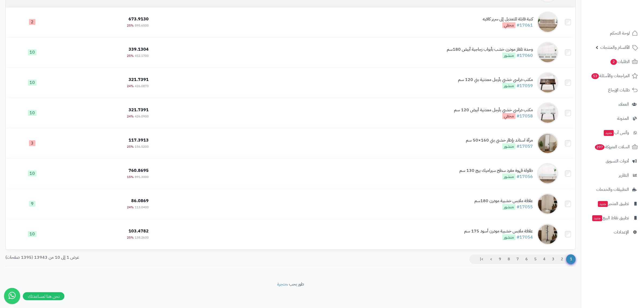  I want to click on a: طلبات الإرجاع, so click(613, 90).